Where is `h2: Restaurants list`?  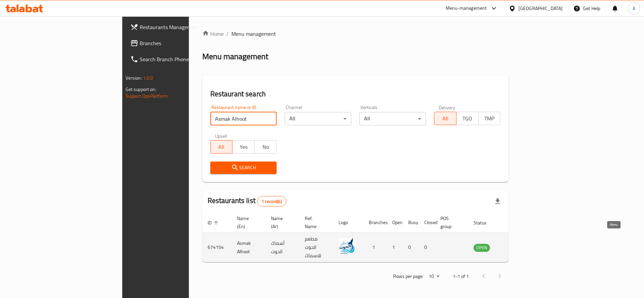
h2: Restaurants list is located at coordinates (247, 201).